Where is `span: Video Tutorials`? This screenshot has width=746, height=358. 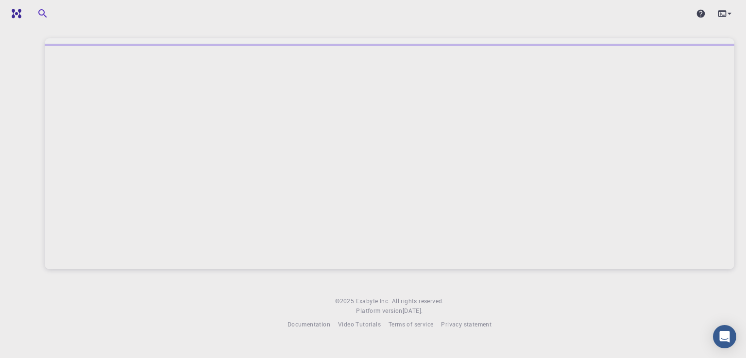
span: Video Tutorials is located at coordinates (359, 324).